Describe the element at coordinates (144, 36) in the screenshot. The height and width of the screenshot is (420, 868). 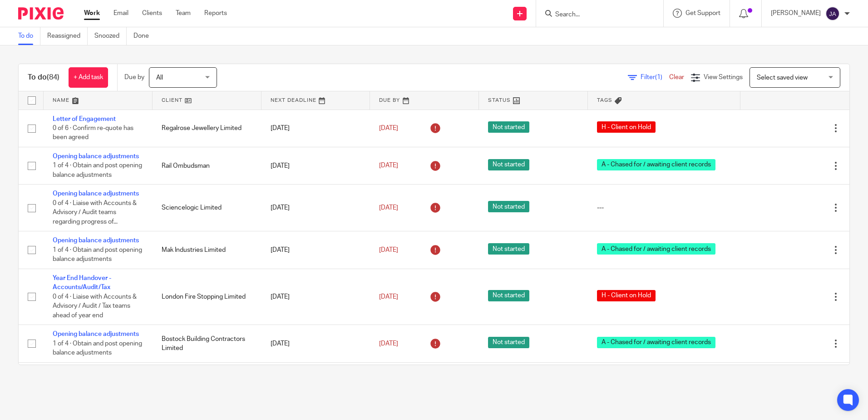
I see `a: Done` at that location.